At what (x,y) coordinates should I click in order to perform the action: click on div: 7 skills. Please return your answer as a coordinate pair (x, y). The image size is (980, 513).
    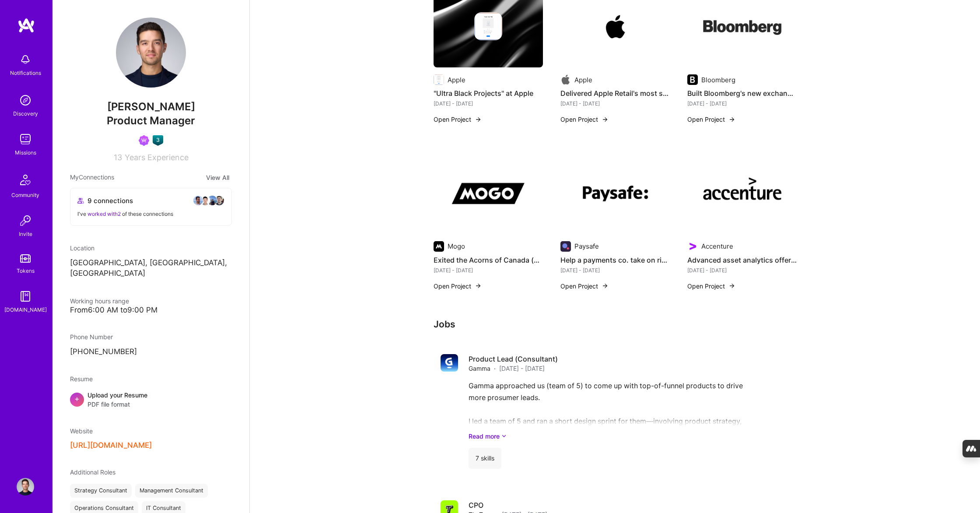
    Looking at the image, I should click on (485, 459).